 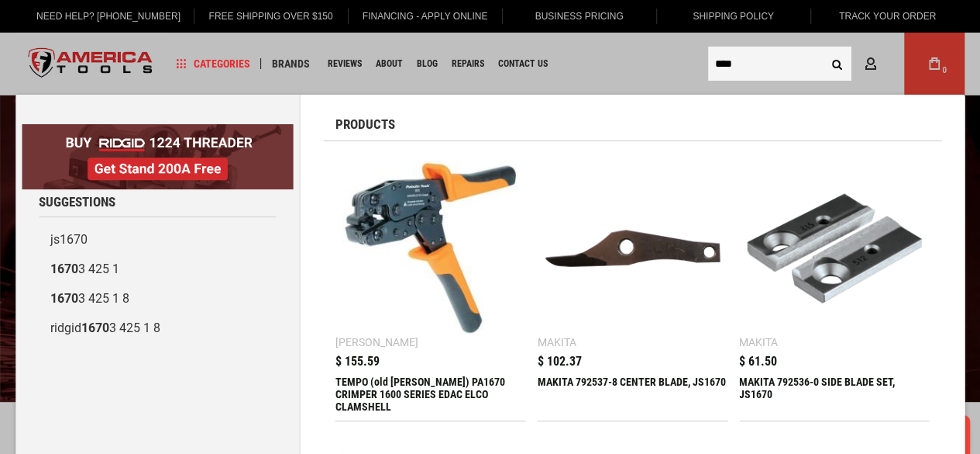 What do you see at coordinates (837, 63) in the screenshot?
I see `button: Search` at bounding box center [837, 63].